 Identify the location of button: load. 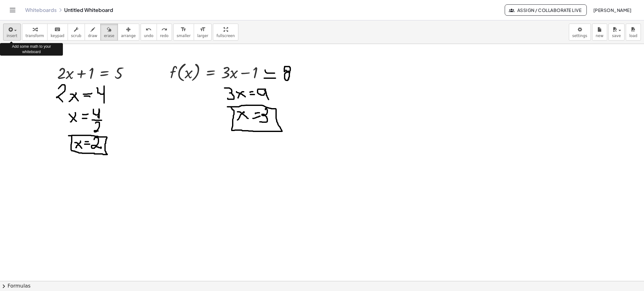
(633, 32).